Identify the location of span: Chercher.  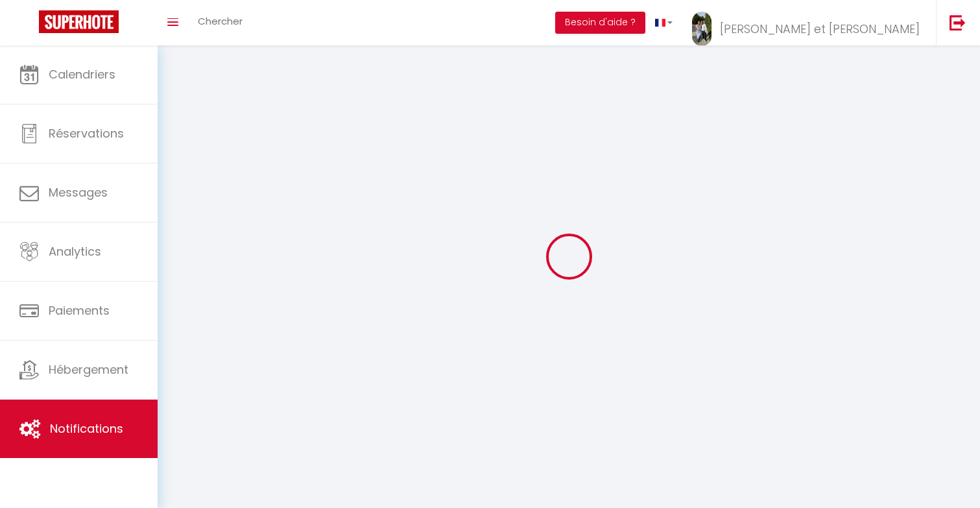
(220, 21).